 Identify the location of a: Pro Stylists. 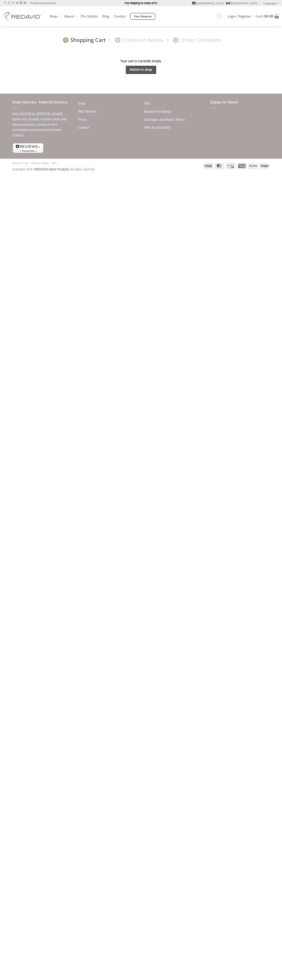
(89, 16).